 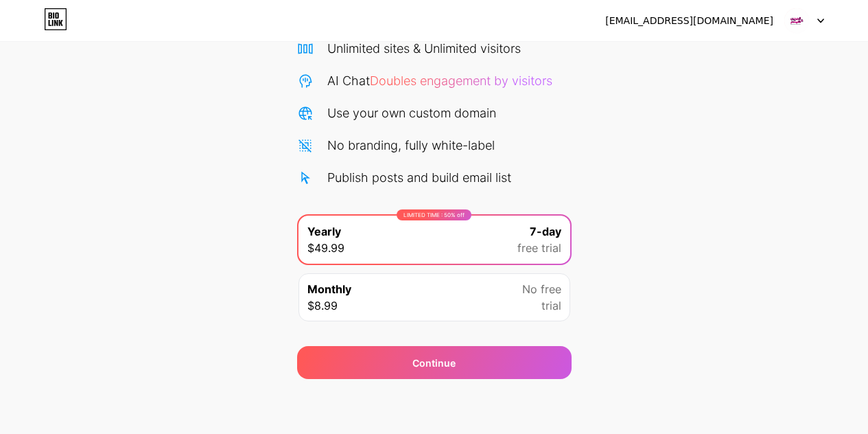 I want to click on span: Yearly, so click(x=324, y=231).